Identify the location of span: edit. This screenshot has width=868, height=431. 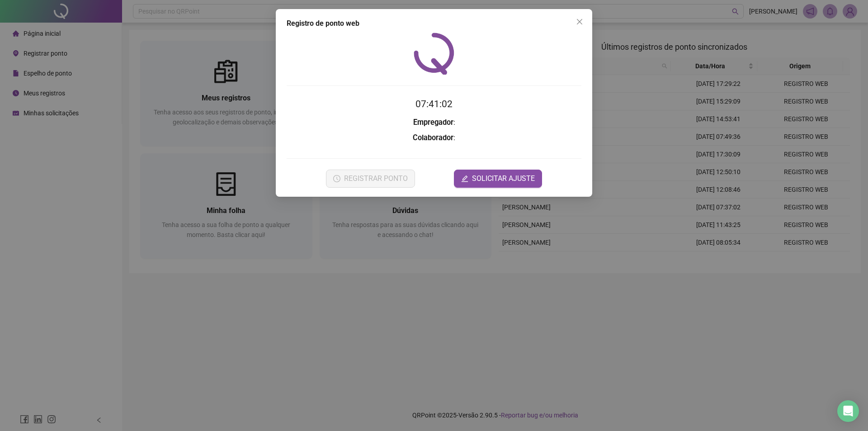
(465, 179).